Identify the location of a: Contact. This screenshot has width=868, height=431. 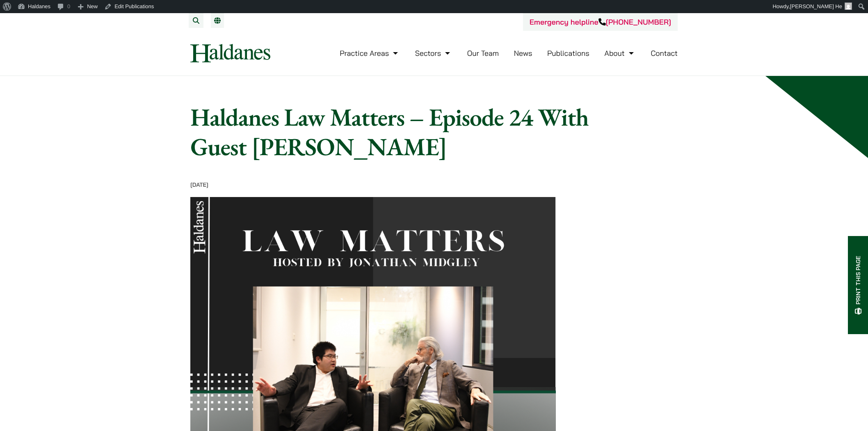
(664, 53).